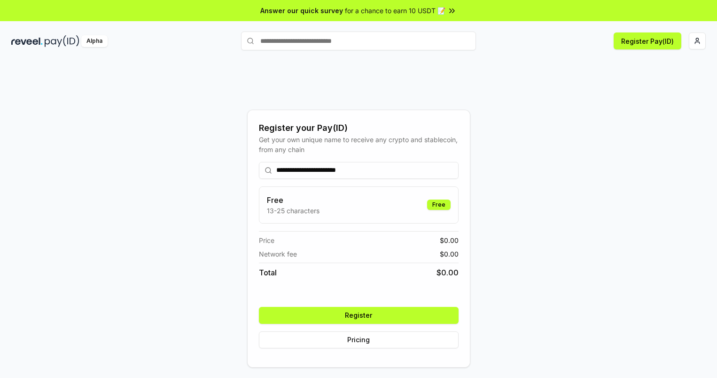 The image size is (717, 378). I want to click on img: pay_id, so click(62, 41).